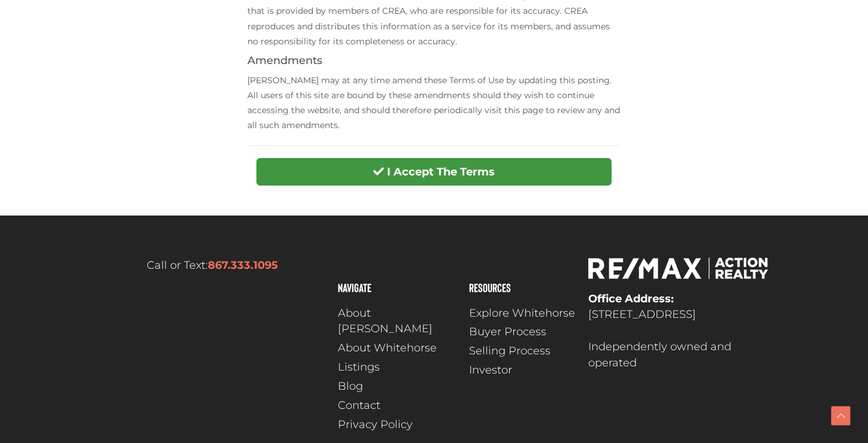 The width and height of the screenshot is (868, 443). Describe the element at coordinates (631, 299) in the screenshot. I see `strong: Office Address:` at that location.